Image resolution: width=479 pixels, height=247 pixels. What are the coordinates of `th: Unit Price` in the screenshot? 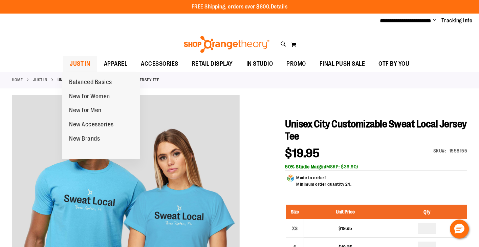 It's located at (345, 212).